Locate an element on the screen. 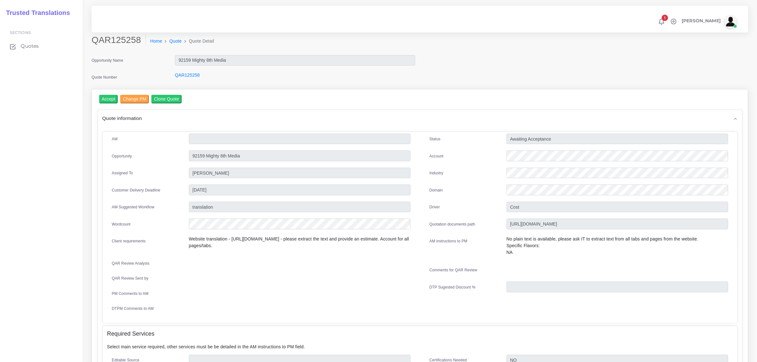 Image resolution: width=757 pixels, height=362 pixels. li: Quote Detail is located at coordinates (198, 41).